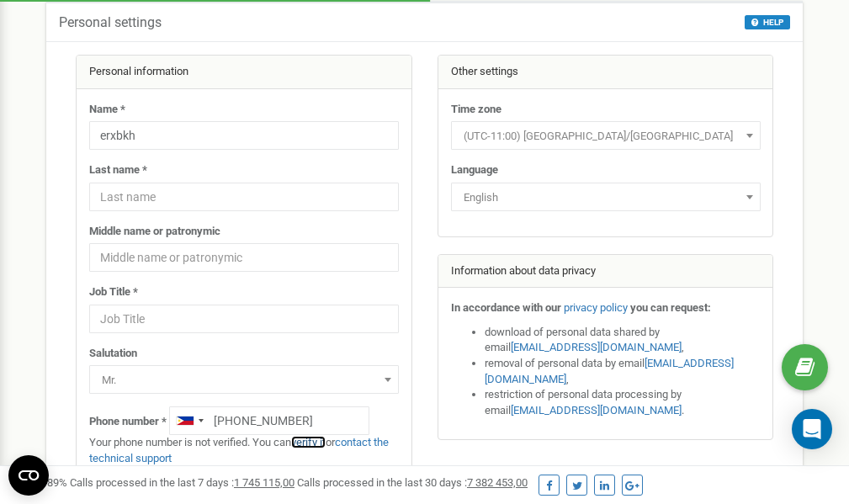  I want to click on button: HELP, so click(767, 22).